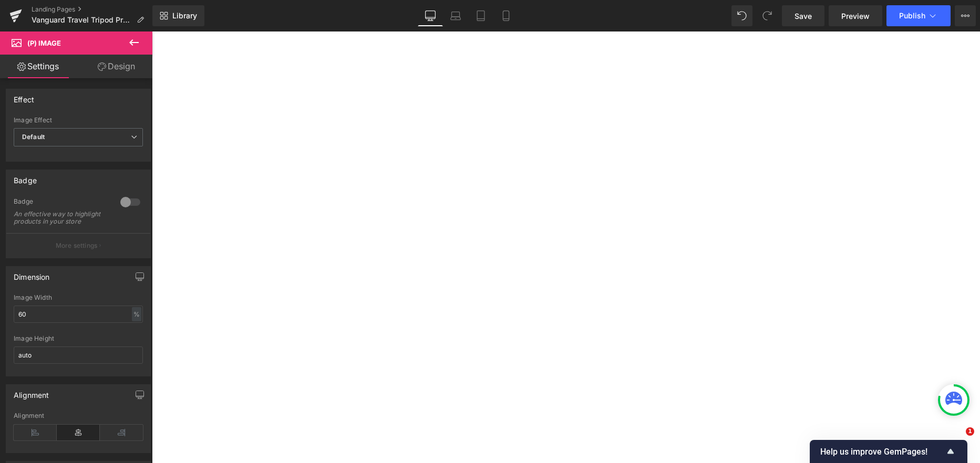 This screenshot has width=980, height=463. Describe the element at coordinates (78, 120) in the screenshot. I see `div: Image Effect` at that location.